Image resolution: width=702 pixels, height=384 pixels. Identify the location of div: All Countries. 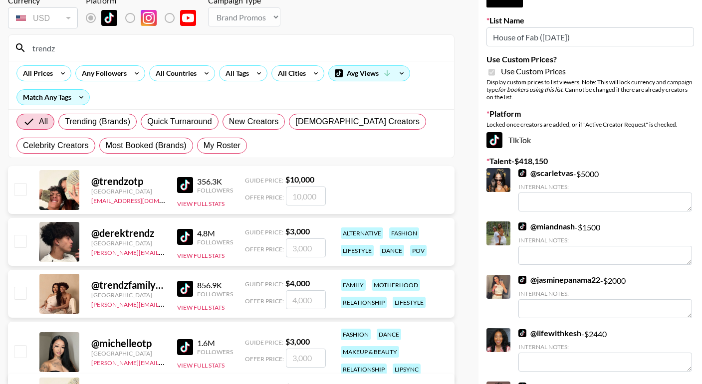
(174, 73).